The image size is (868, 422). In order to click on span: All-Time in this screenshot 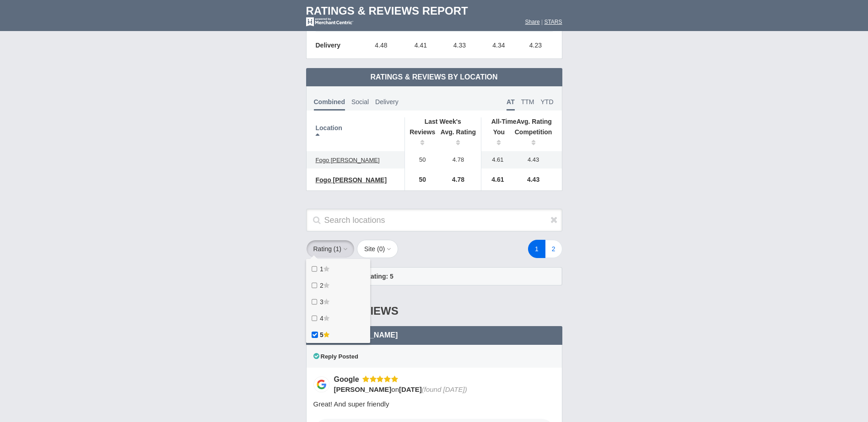, I will do `click(504, 121)`.